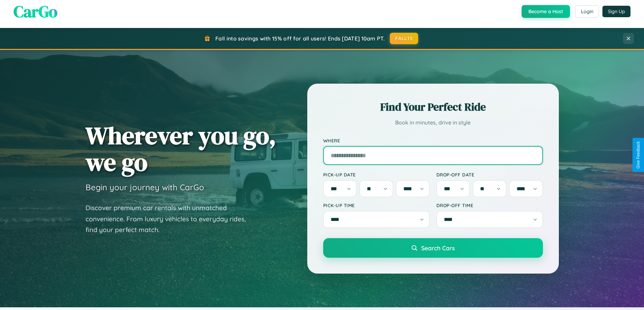 The image size is (644, 310). Describe the element at coordinates (546, 12) in the screenshot. I see `button: Become a Host` at that location.